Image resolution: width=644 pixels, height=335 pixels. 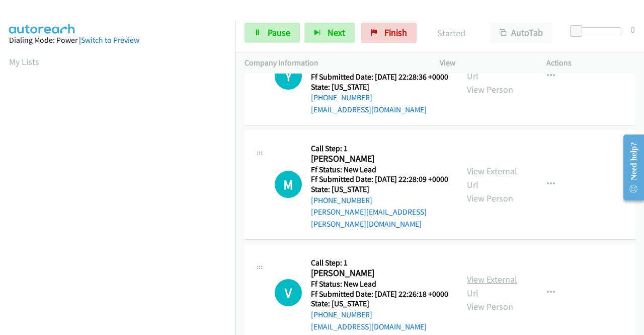 I want to click on p: View, so click(x=484, y=63).